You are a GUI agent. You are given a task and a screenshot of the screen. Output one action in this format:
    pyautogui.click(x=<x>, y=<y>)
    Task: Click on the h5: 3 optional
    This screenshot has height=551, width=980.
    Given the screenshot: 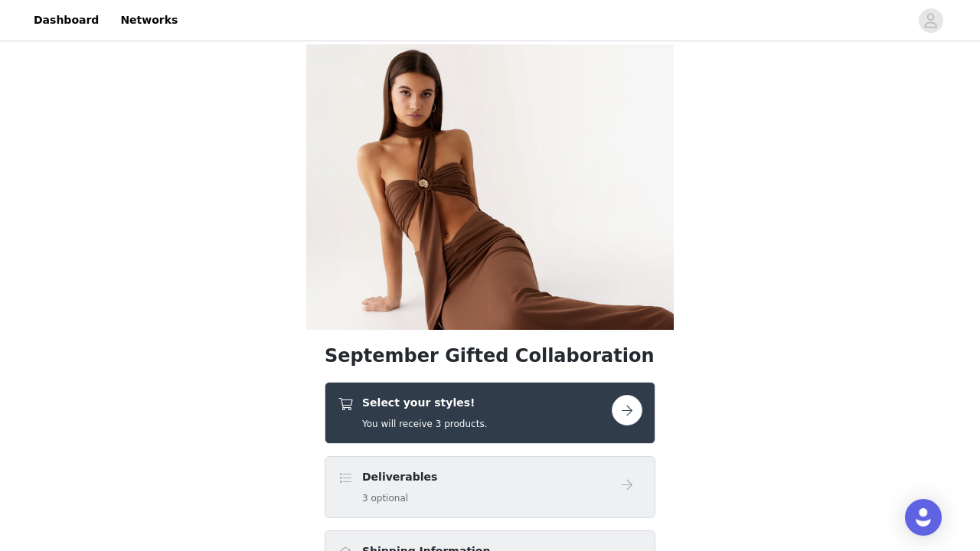 What is the action you would take?
    pyautogui.click(x=400, y=498)
    